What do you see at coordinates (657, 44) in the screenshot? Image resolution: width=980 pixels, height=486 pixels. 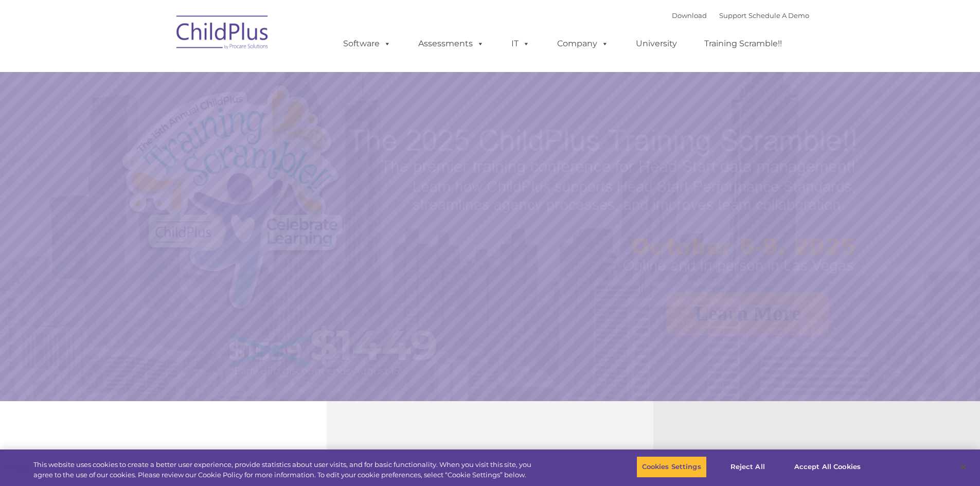 I see `a: University` at bounding box center [657, 44].